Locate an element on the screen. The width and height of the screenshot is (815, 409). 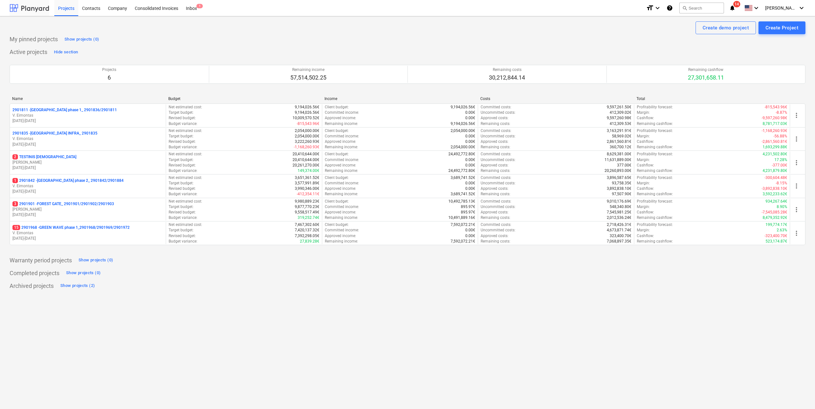
span: 3 is located at coordinates (15, 204).